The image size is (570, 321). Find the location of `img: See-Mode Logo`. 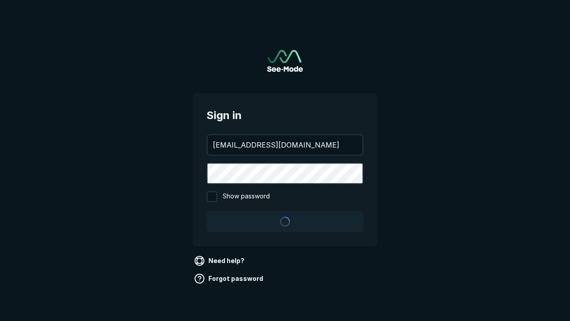

img: See-Mode Logo is located at coordinates (285, 61).